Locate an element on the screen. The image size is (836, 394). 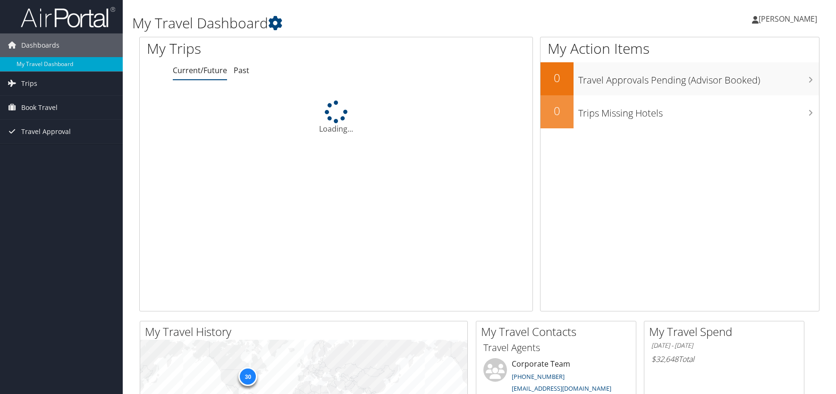
h6: Total is located at coordinates (724, 359).